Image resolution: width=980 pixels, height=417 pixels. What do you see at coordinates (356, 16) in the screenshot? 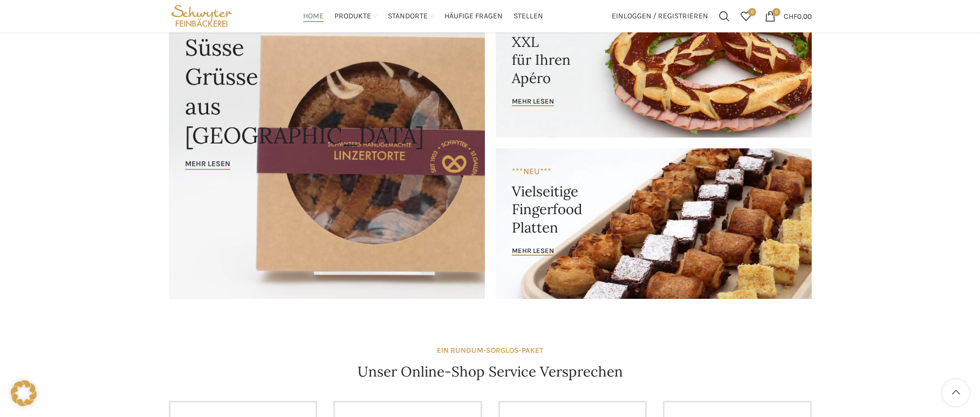
I see `a: Produkte` at bounding box center [356, 16].